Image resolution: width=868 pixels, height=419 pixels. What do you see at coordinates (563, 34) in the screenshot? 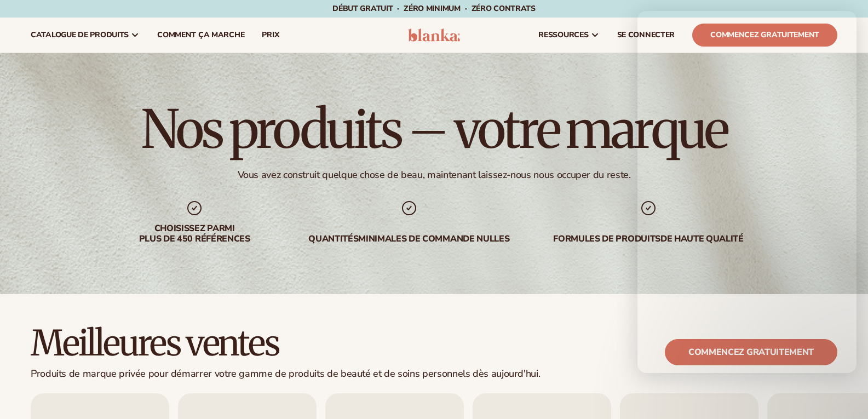
I see `font: ressources` at bounding box center [563, 34].